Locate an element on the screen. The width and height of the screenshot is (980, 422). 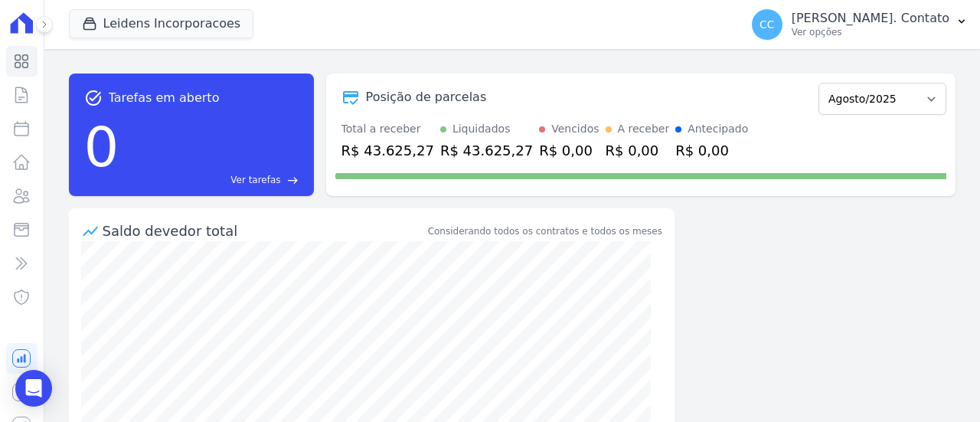
div: A receber is located at coordinates (644, 128).